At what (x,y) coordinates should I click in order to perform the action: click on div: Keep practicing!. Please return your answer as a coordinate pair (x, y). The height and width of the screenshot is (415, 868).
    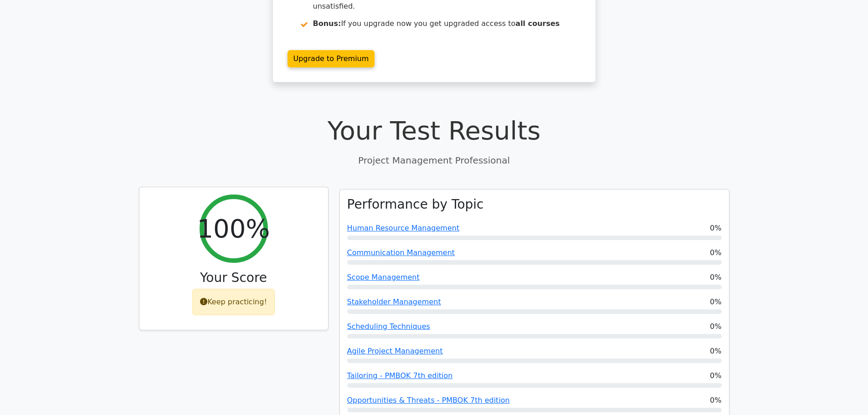
    Looking at the image, I should click on (234, 302).